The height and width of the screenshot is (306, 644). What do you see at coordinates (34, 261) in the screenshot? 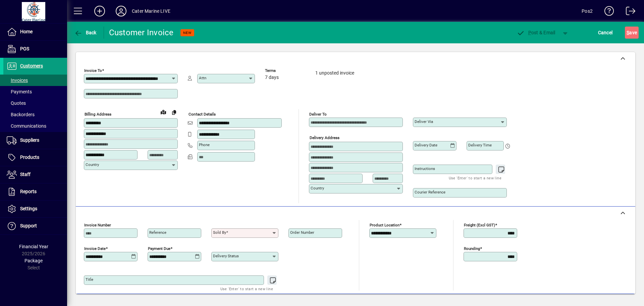
I see `span: Package` at bounding box center [34, 261].